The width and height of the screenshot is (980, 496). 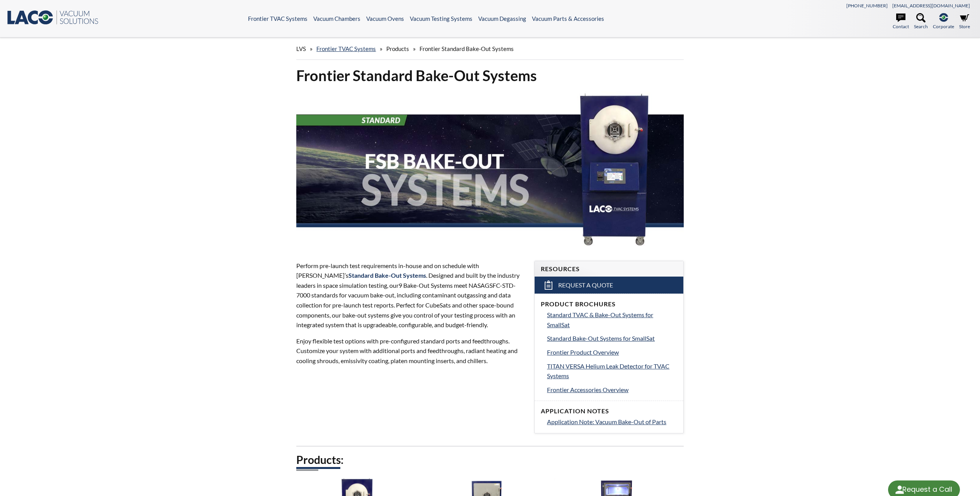 I want to click on span: Standard Bake-Out Systems, so click(x=387, y=275).